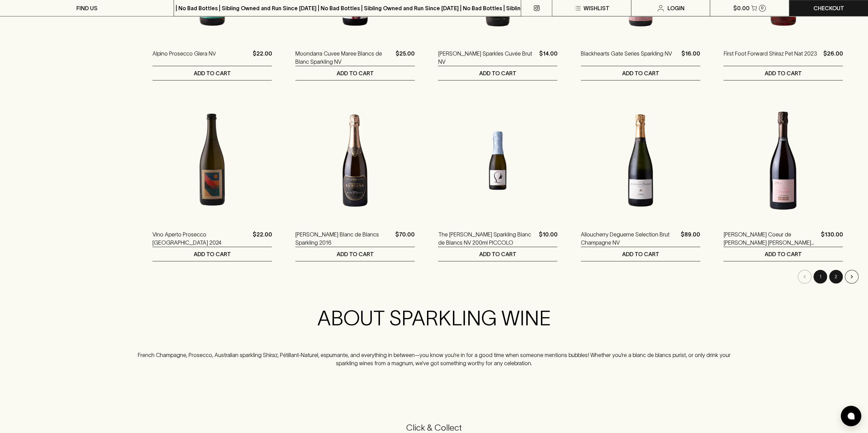 The height and width of the screenshot is (433, 868). What do you see at coordinates (626, 57) in the screenshot?
I see `a: Blackhearts Gate Series Sparkling NV` at bounding box center [626, 57].